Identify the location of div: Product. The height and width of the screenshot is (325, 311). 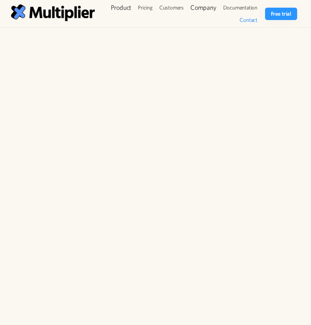
(121, 8).